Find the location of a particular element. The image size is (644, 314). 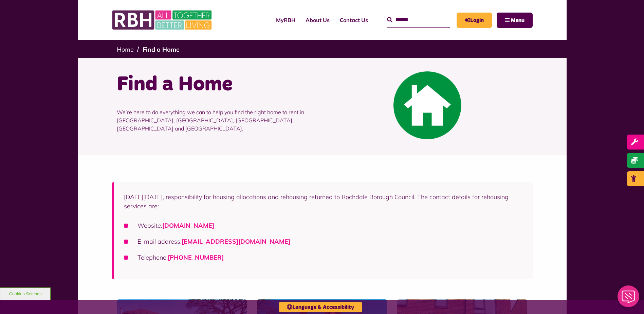

a: Find a Home is located at coordinates (161, 49).